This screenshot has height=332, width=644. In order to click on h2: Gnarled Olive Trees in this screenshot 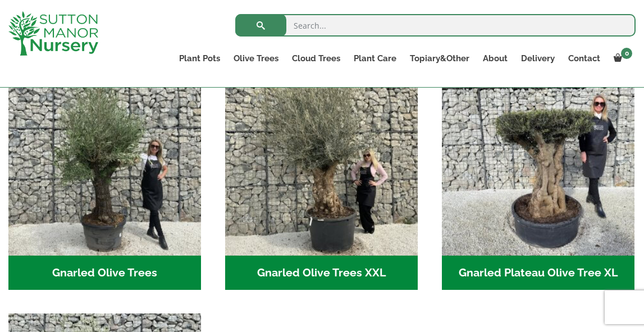, I will do `click(104, 273)`.